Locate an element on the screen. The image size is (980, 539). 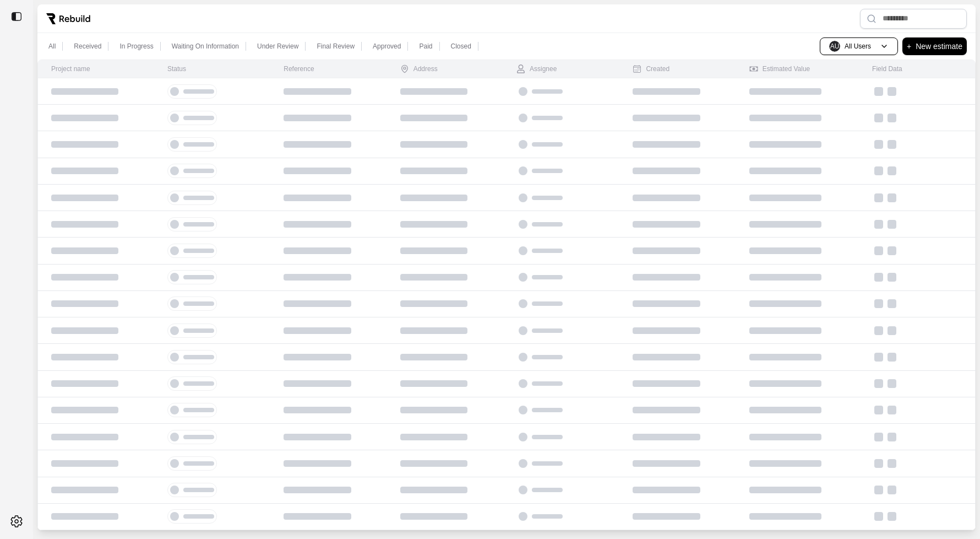
img: toggle sidebar is located at coordinates (17, 17).